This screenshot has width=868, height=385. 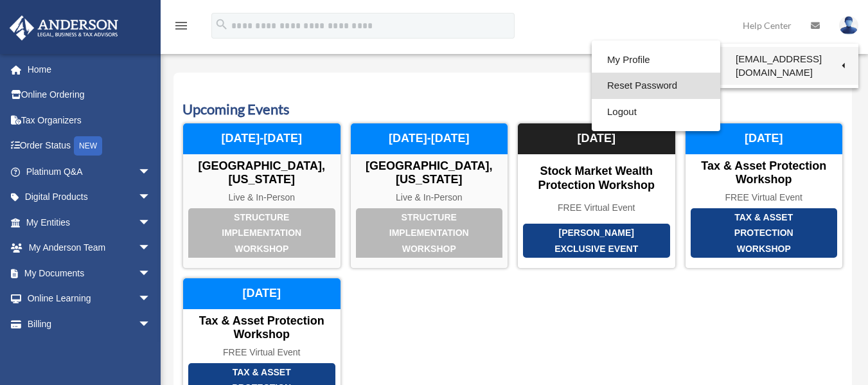 What do you see at coordinates (89, 70) in the screenshot?
I see `a: Home` at bounding box center [89, 70].